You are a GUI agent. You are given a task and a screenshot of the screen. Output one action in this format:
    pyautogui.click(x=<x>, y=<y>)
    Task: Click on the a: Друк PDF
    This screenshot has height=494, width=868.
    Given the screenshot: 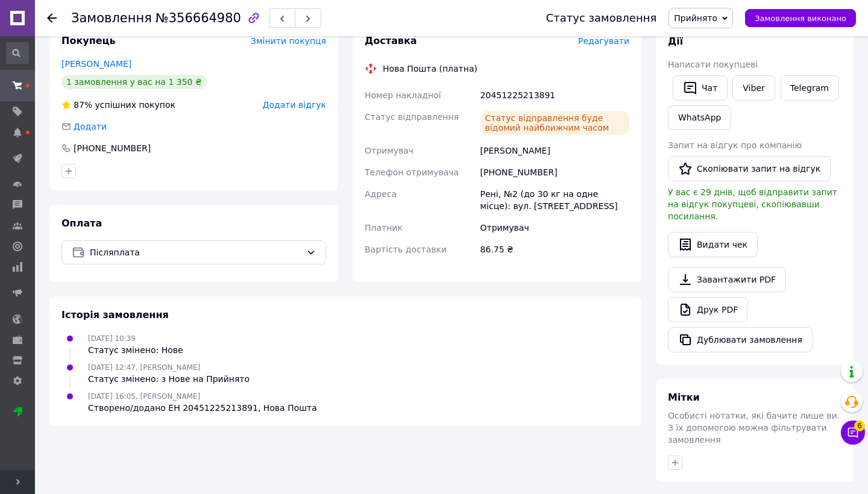 What is the action you would take?
    pyautogui.click(x=708, y=310)
    